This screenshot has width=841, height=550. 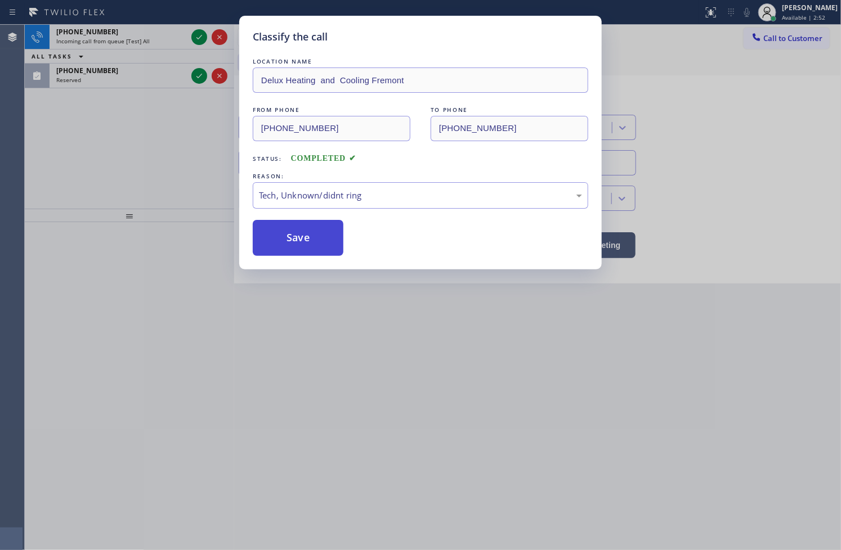 What do you see at coordinates (509, 128) in the screenshot?
I see `input: To phone` at bounding box center [509, 128].